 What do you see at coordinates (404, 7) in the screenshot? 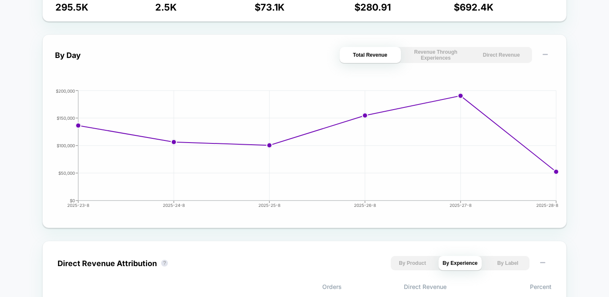
I see `p: $ 280.91` at bounding box center [404, 7].